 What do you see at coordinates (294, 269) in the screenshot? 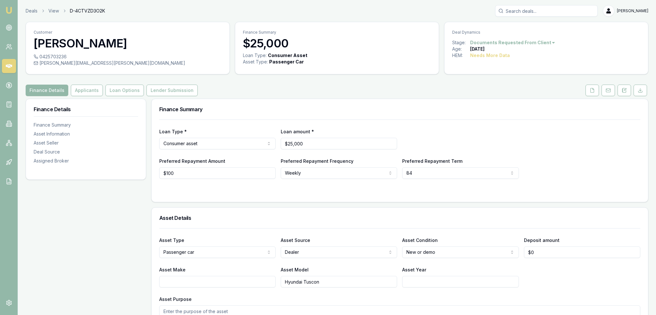
I see `label: Asset Model` at bounding box center [294, 269].